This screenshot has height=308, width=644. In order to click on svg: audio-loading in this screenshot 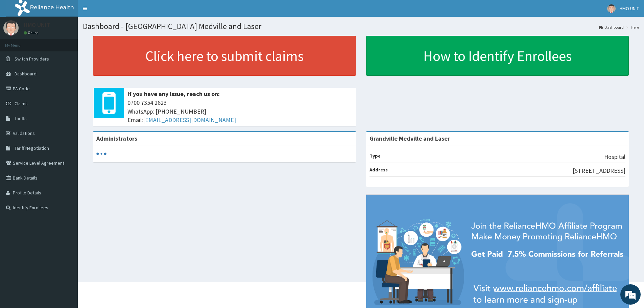, I will do `click(101, 154)`.